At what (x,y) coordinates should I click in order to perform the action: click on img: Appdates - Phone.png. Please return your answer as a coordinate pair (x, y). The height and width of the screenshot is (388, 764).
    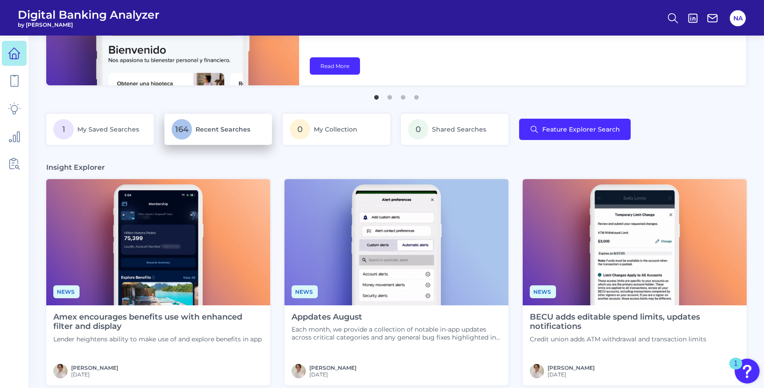
    Looking at the image, I should click on (397, 242).